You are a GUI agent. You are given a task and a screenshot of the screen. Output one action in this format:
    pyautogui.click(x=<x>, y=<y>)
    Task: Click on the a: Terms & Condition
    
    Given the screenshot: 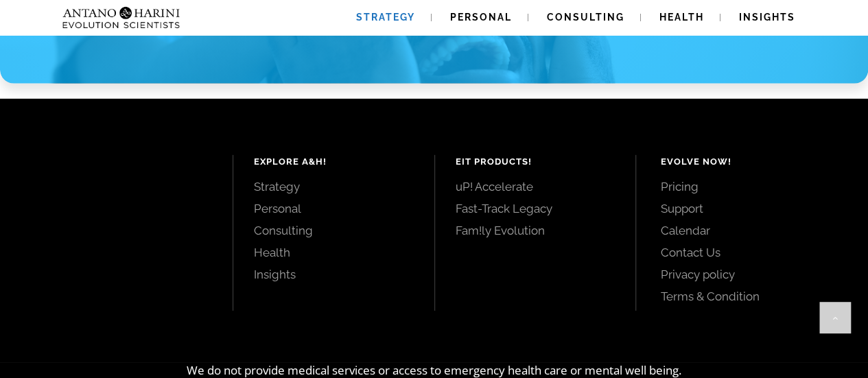 What is the action you would take?
    pyautogui.click(x=749, y=297)
    